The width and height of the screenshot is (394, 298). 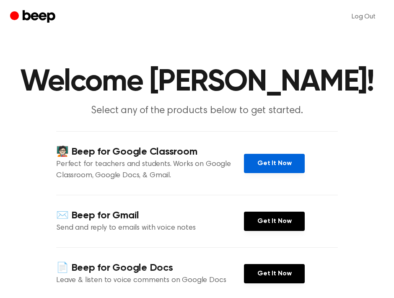 I want to click on p: Leave & listen to voice comments on Google Docs, so click(x=150, y=281).